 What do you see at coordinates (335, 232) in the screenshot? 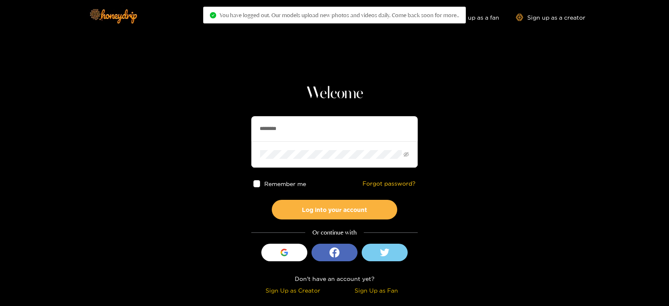
I see `div: Or continue with` at bounding box center [335, 232].